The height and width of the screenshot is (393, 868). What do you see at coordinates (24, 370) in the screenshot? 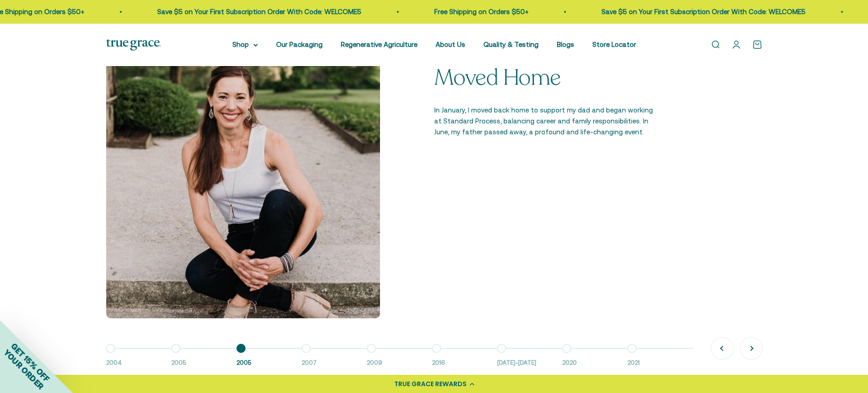
I see `span: YOUR ORDER` at bounding box center [24, 370].